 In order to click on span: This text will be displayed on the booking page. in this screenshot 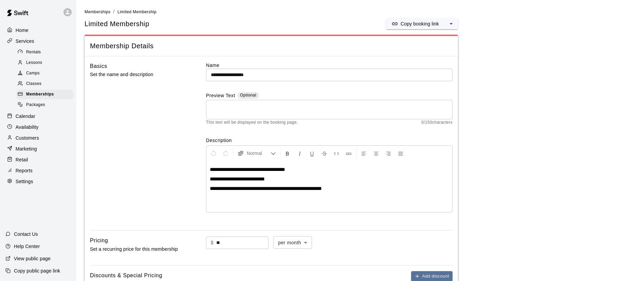, I will do `click(252, 123)`.